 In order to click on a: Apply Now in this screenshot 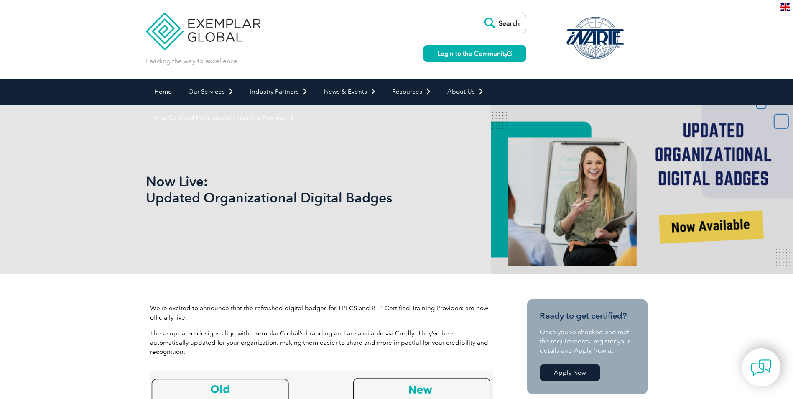, I will do `click(569, 372)`.